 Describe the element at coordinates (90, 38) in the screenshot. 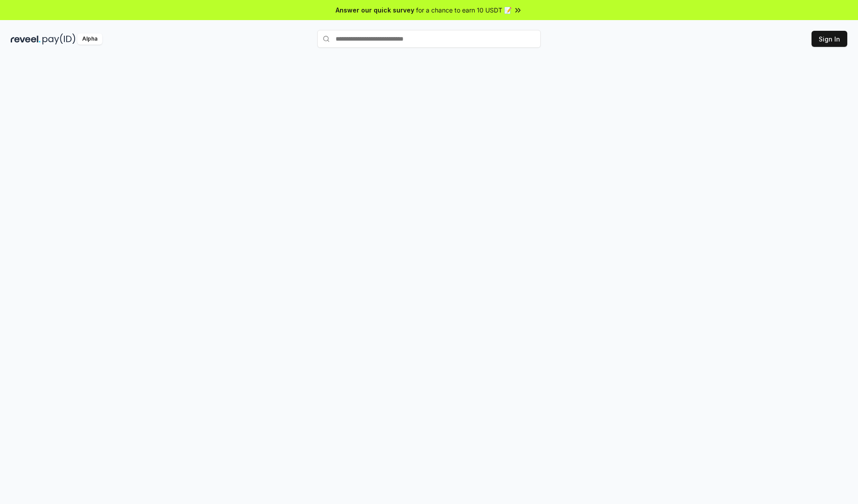

I see `div: Alpha` at that location.